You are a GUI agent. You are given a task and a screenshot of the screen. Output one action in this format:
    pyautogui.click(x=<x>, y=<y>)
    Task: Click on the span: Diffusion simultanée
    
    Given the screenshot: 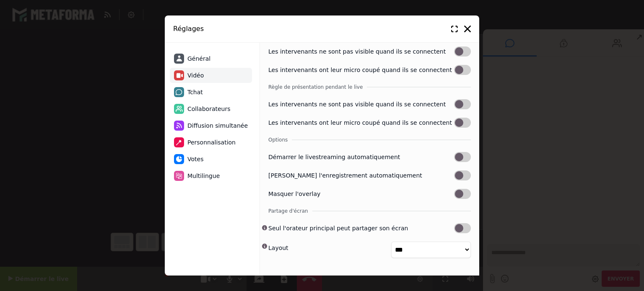 What is the action you would take?
    pyautogui.click(x=218, y=126)
    